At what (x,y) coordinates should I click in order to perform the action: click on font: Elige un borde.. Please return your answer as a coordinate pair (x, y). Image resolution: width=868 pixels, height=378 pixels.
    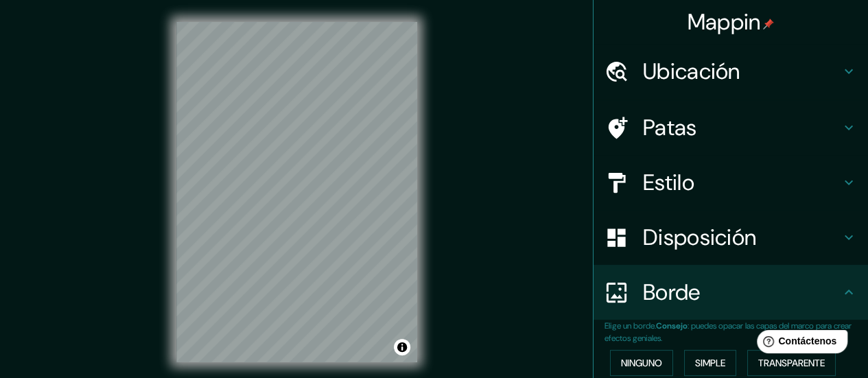
    Looking at the image, I should click on (630, 326).